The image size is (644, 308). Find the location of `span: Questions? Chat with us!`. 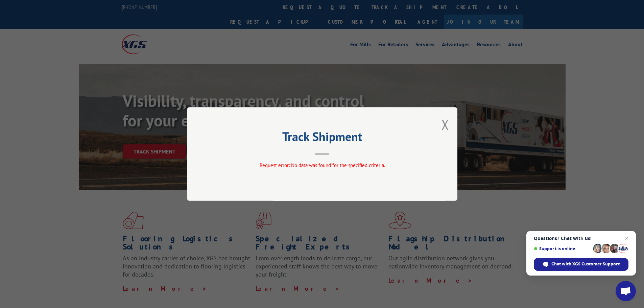

span: Questions? Chat with us! is located at coordinates (582, 238).